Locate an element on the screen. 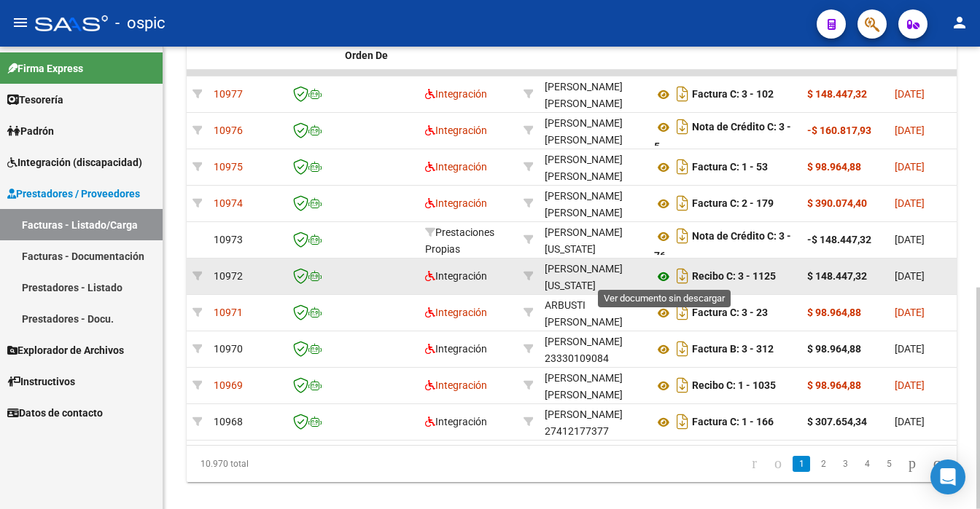 The image size is (980, 509). strong: Factura C: 3 - 23 is located at coordinates (730, 313).